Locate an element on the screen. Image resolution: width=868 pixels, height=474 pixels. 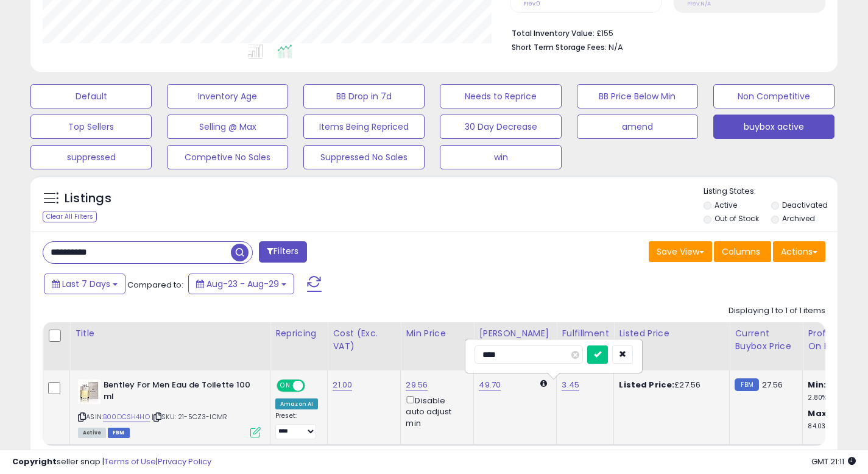
button: Default is located at coordinates (90, 96).